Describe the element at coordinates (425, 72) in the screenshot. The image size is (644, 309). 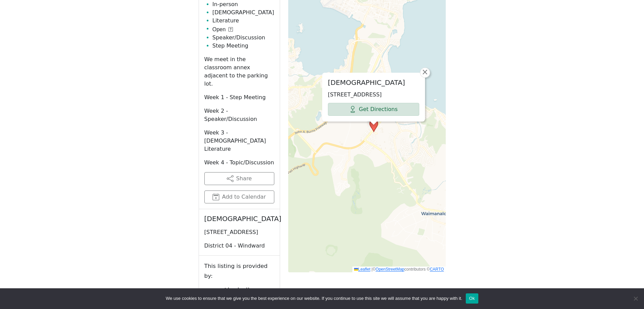
I see `a: Close popup` at that location.